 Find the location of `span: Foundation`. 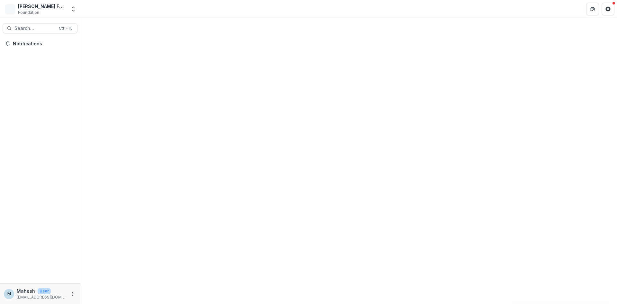

span: Foundation is located at coordinates (29, 13).